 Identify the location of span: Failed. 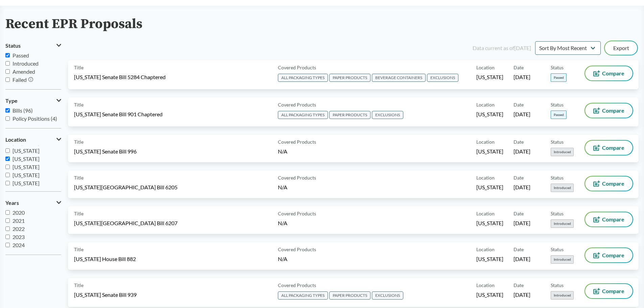
(20, 79).